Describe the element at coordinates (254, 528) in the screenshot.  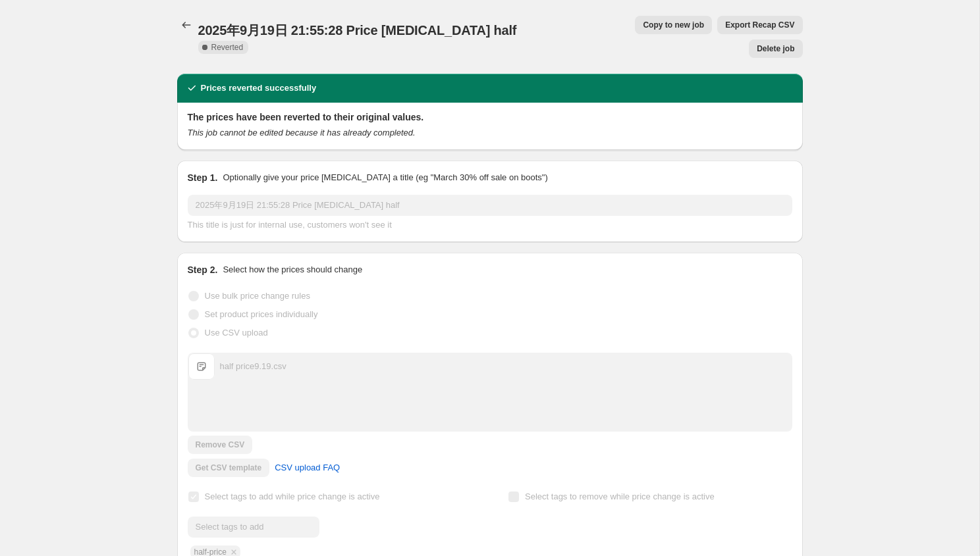
I see `input: Select tags to add` at that location.